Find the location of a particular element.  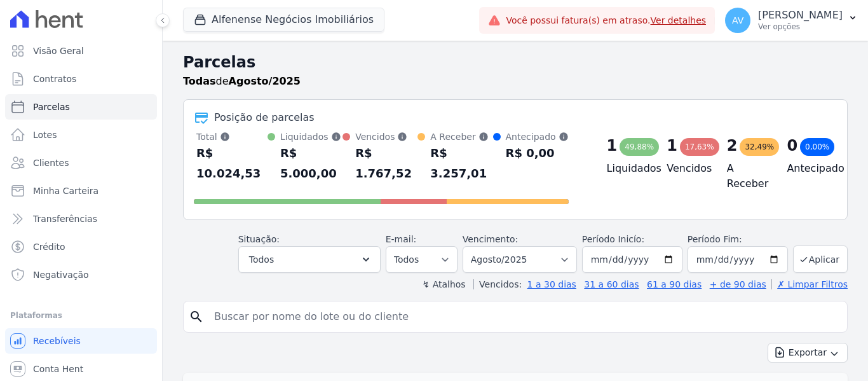

span: Parcelas is located at coordinates (51, 107).